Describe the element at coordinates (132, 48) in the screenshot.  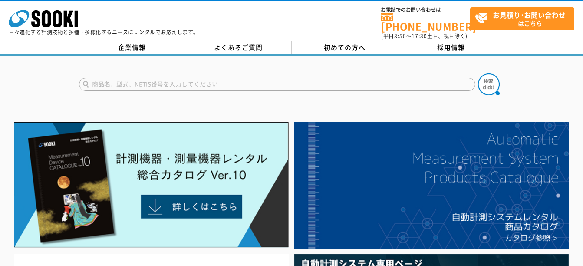
I see `a: 企業情報` at that location.